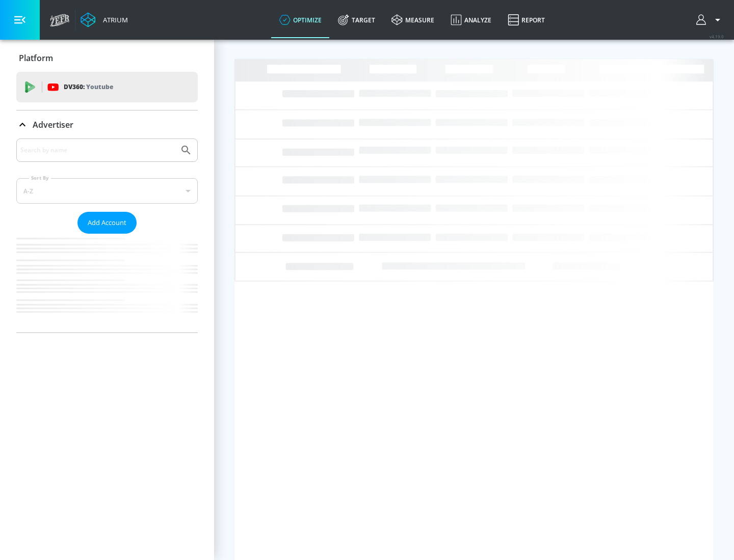 The image size is (734, 560). Describe the element at coordinates (526, 19) in the screenshot. I see `a: Report` at that location.